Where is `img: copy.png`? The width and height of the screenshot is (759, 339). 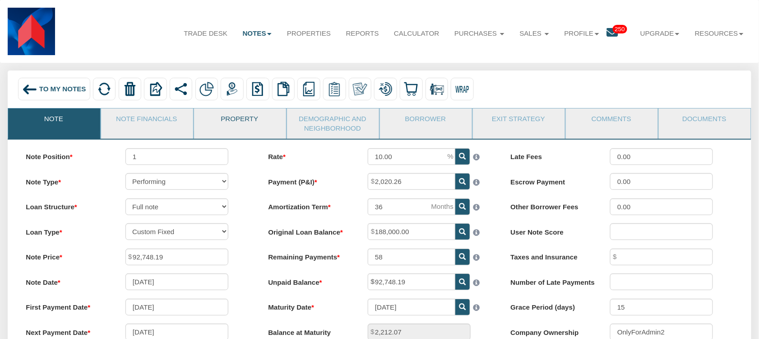 img: copy.png is located at coordinates (283, 89).